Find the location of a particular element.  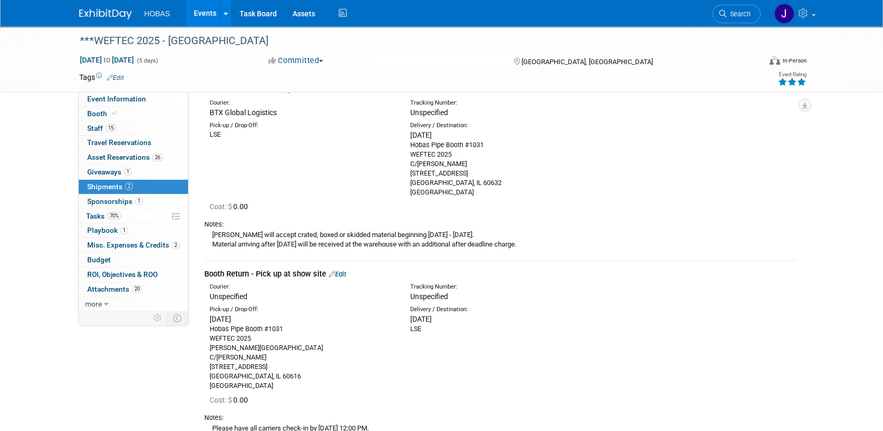

span: ROI, Objectives & ROO is located at coordinates (122, 274).